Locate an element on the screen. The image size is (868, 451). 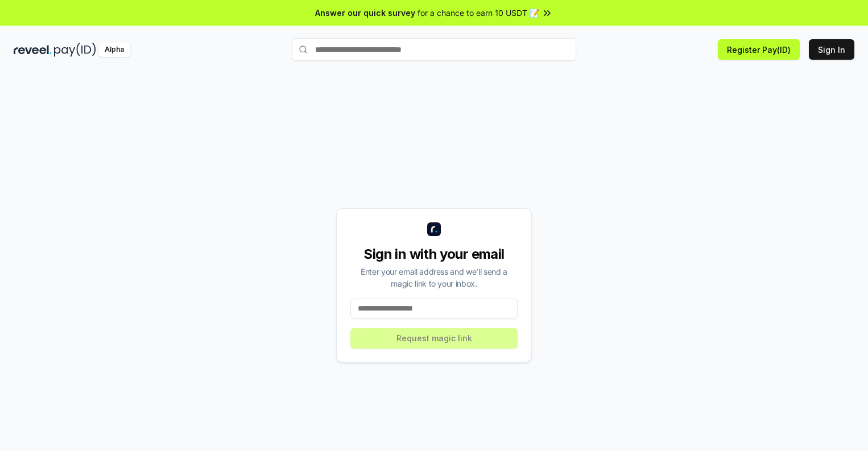
span: Answer our quick survey is located at coordinates (365, 13).